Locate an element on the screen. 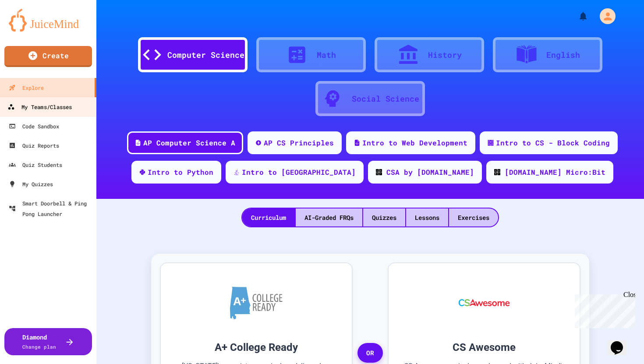 This screenshot has height=364, width=644. h3: CS Awesome is located at coordinates (484, 348).